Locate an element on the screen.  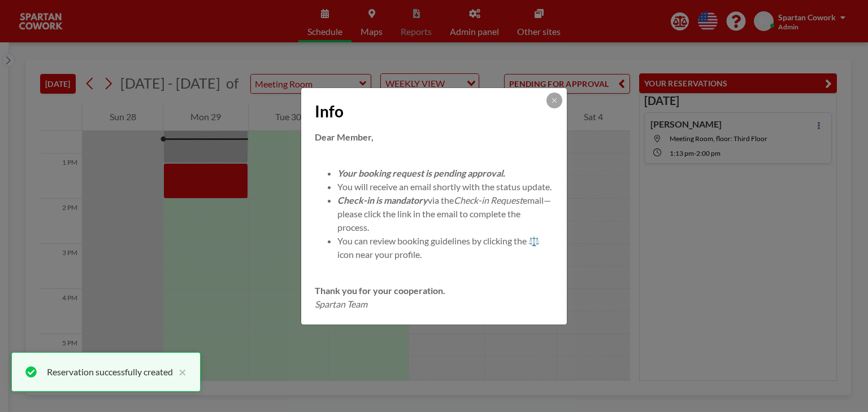
strong: Thank you for your cooperation. is located at coordinates (380, 291).